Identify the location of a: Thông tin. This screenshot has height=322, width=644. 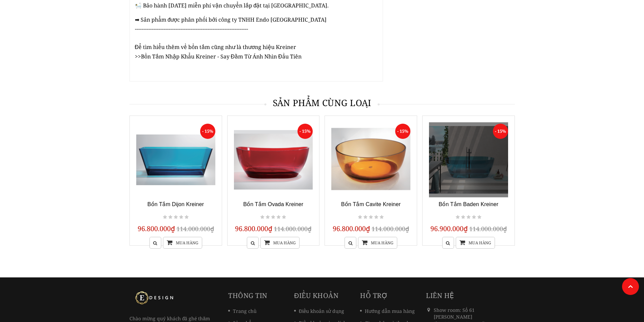
(248, 295).